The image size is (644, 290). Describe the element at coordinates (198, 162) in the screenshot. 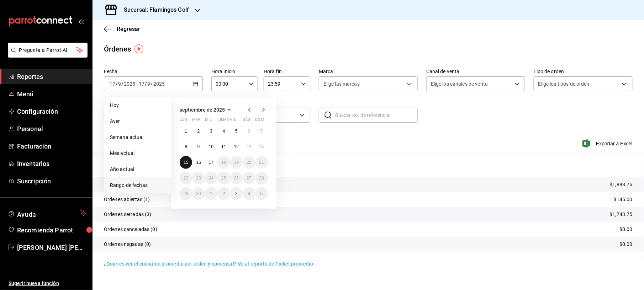

I see `button: 16 de septiembre de 2025` at that location.